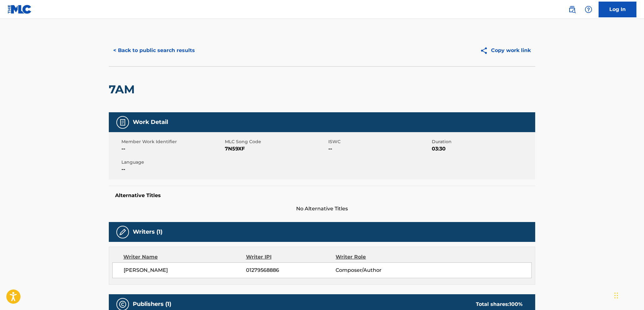 The width and height of the screenshot is (644, 310). Describe the element at coordinates (322, 195) in the screenshot. I see `h5: Alternative Titles` at that location.